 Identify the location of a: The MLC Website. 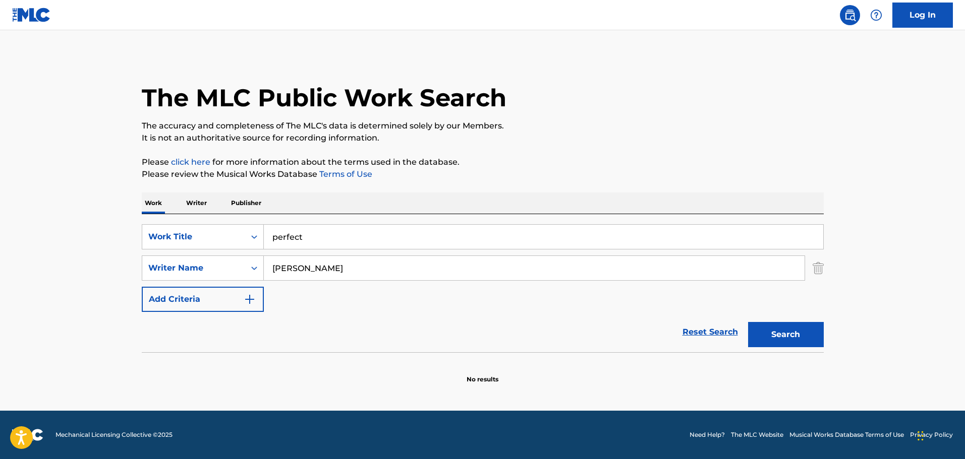
(757, 435).